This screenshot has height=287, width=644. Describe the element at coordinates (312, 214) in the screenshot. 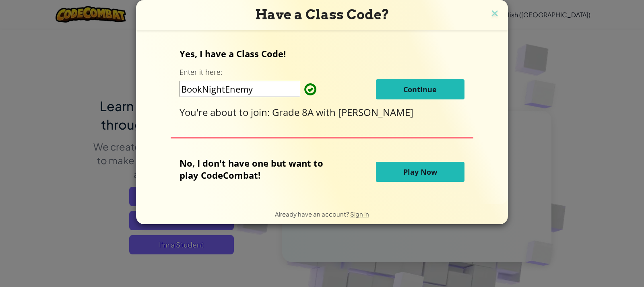

I see `span: Already have an account?` at that location.